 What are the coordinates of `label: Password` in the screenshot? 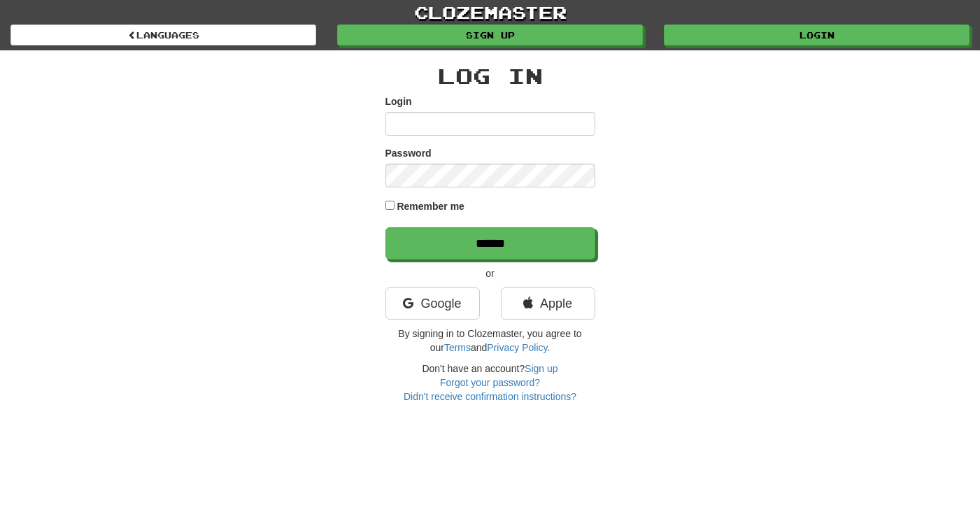 It's located at (409, 153).